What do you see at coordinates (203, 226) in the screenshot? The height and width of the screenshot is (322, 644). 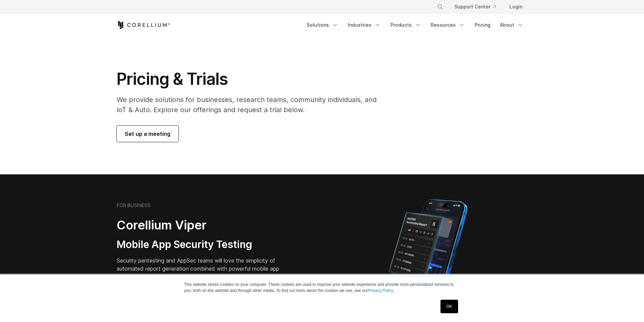 I see `h2: Corellium Viper` at bounding box center [203, 226].